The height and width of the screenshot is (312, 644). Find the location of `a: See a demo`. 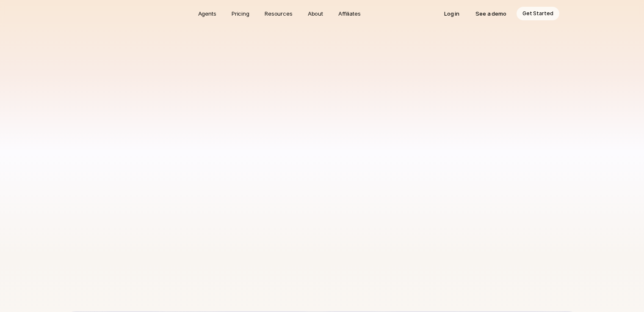

a: See a demo is located at coordinates (491, 13).